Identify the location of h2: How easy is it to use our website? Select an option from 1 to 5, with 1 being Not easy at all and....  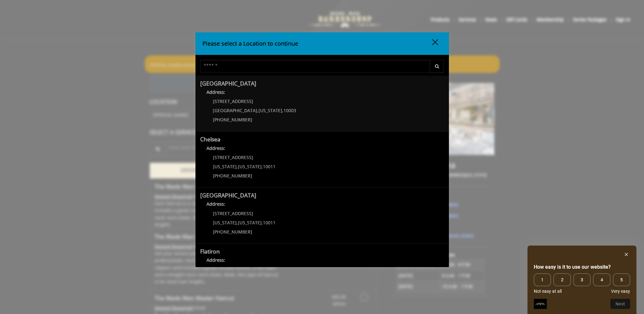
(581, 267).